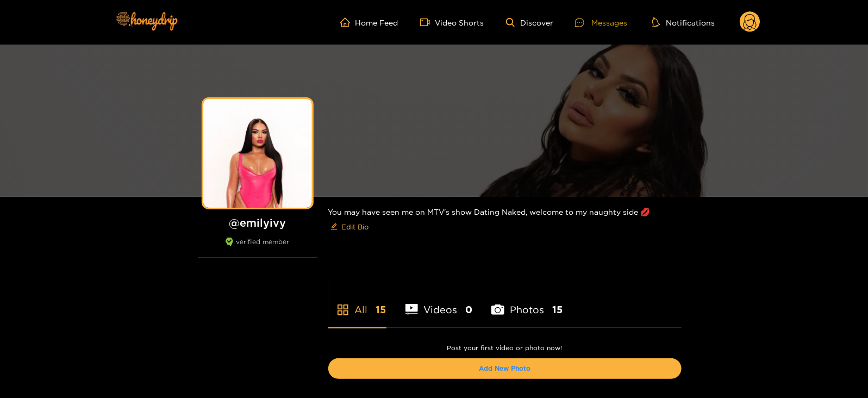 The height and width of the screenshot is (398, 868). What do you see at coordinates (505, 220) in the screenshot?
I see `div: You may have seen me on MTV's show Dating Naked, welcome to my naughty side 💋` at bounding box center [505, 220].